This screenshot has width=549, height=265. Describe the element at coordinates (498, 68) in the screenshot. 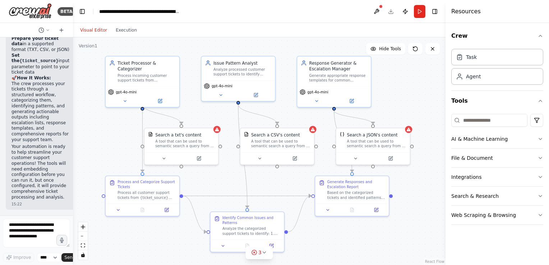

I see `div: Crew` at that location.